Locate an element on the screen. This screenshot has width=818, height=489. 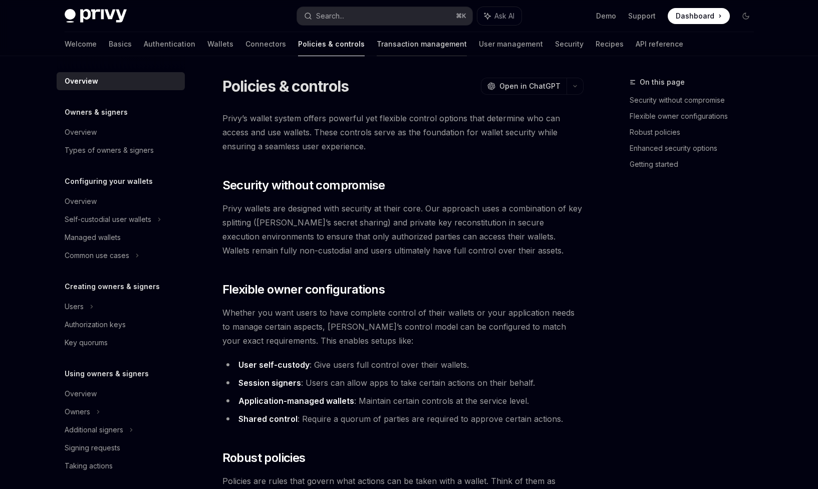
div: Users is located at coordinates (74, 307).